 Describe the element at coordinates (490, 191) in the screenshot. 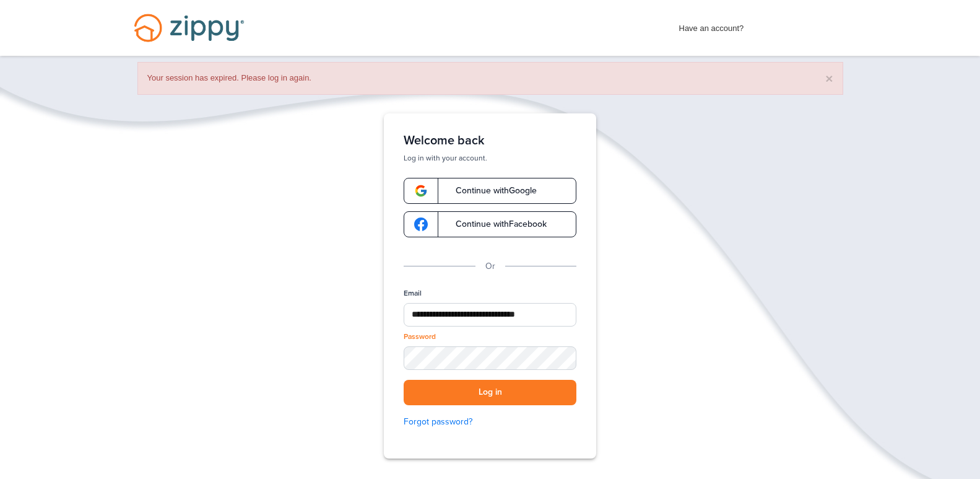

I see `span: Continue with Google` at that location.